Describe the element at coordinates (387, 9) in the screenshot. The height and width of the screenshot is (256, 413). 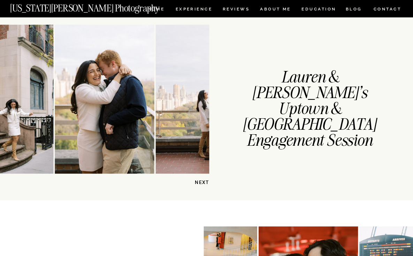
I see `a: CONTACT` at that location.